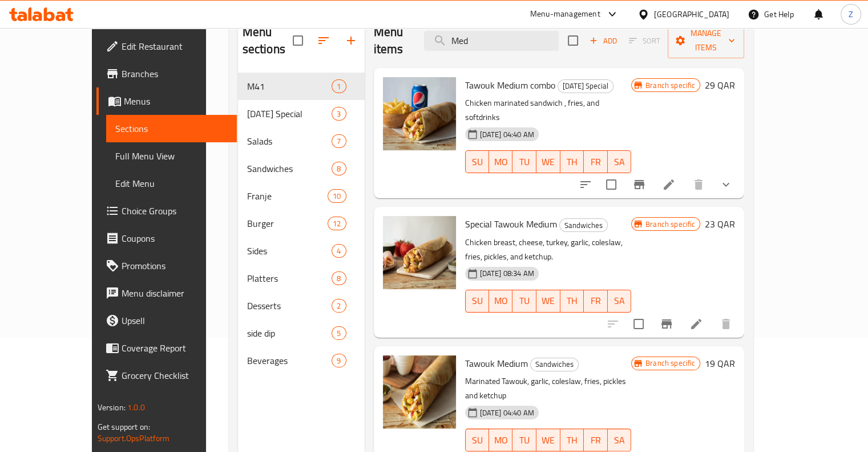  I want to click on div: Beverages, so click(290, 361).